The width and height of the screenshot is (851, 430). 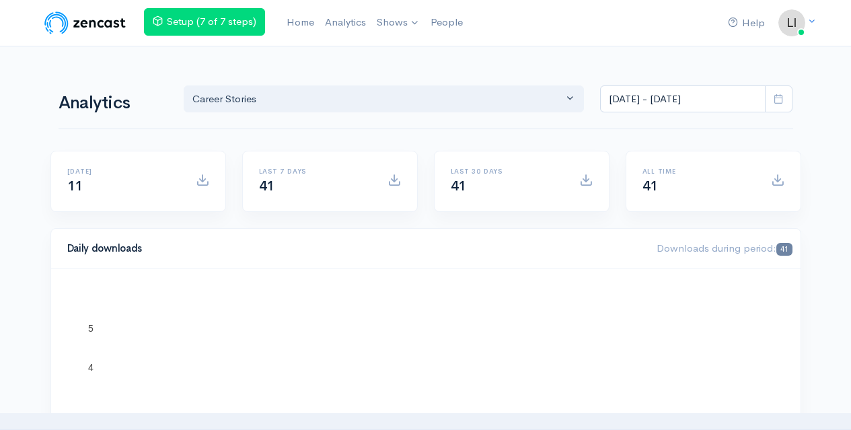 I want to click on span: 11, so click(x=75, y=186).